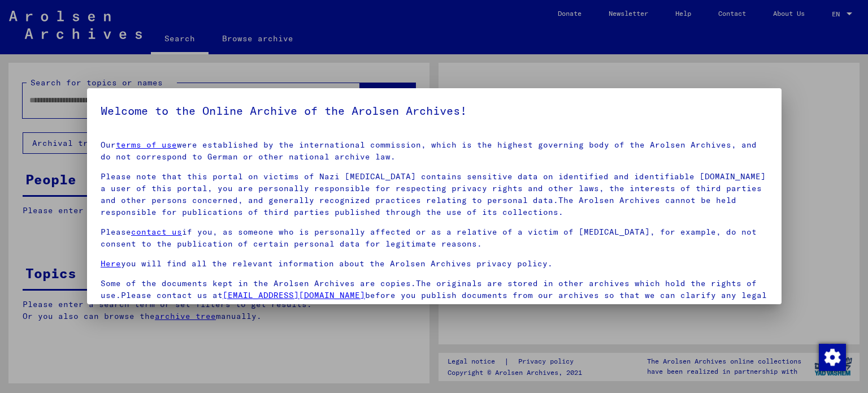 This screenshot has width=868, height=393. Describe the element at coordinates (833, 357) in the screenshot. I see `img: Change consent` at that location.